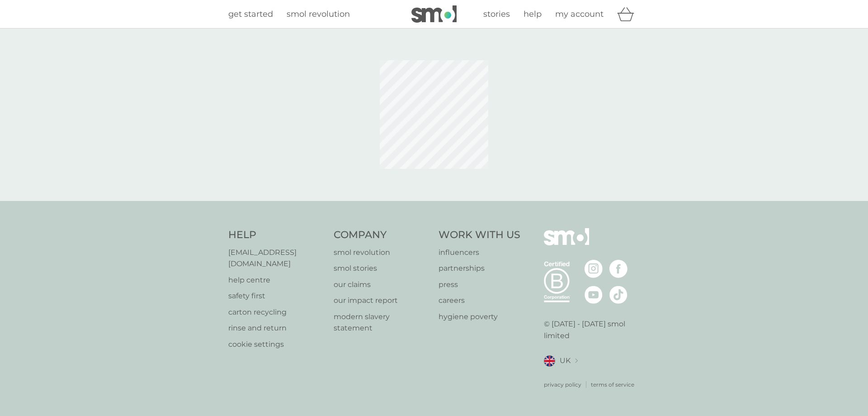 Image resolution: width=868 pixels, height=416 pixels. I want to click on a: cookie settings, so click(276, 344).